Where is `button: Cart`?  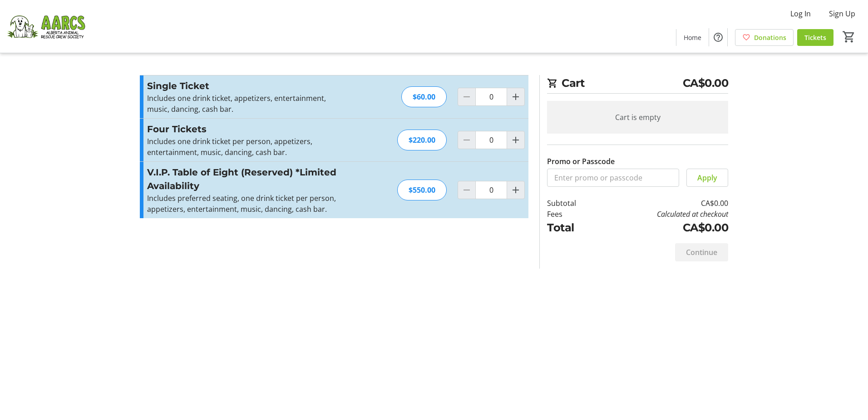
button: Cart is located at coordinates (849, 37).